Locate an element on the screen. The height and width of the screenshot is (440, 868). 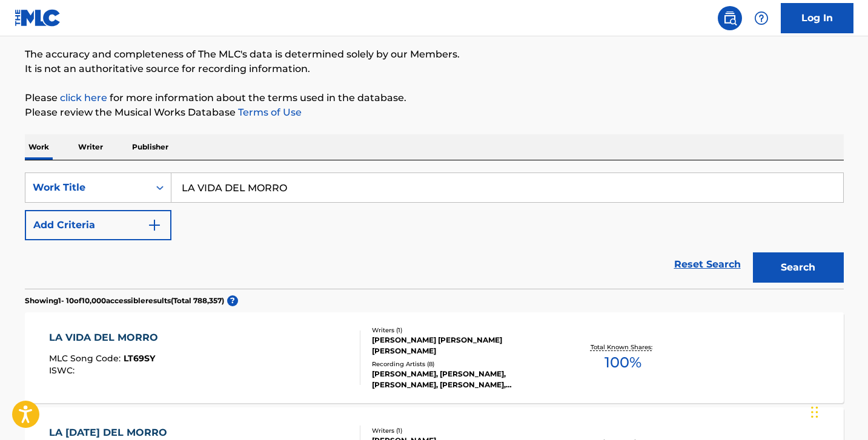
img: help is located at coordinates (762, 18).